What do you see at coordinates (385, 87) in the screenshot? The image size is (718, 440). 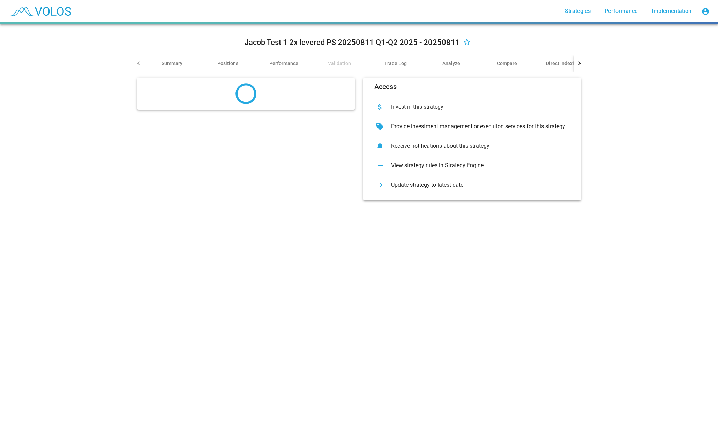 I see `mat-card-title: Access` at bounding box center [385, 87].